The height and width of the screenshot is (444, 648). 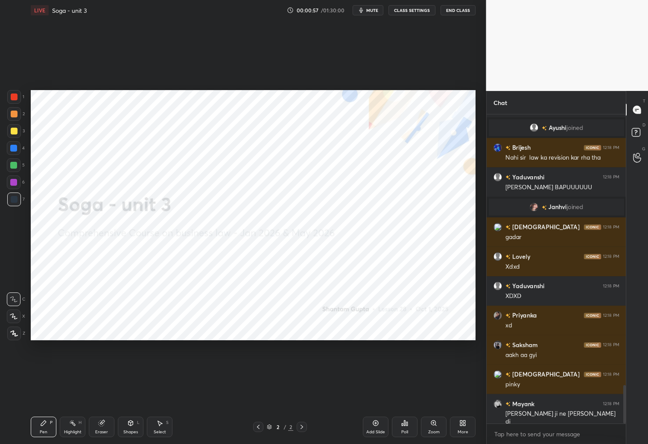 What do you see at coordinates (520, 147) in the screenshot?
I see `h6: Brijesh` at bounding box center [520, 147].